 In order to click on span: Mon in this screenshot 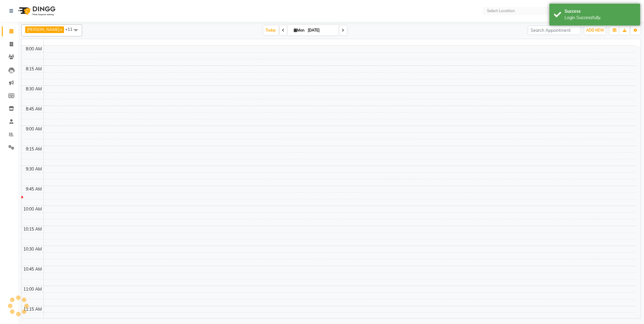, I will do `click(299, 30)`.